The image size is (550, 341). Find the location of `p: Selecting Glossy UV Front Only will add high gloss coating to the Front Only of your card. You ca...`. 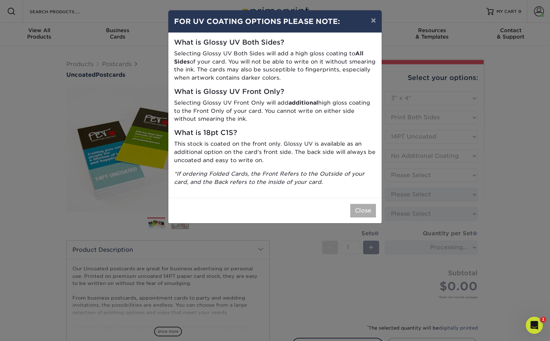

p: Selecting Glossy UV Front Only will add high gloss coating to the Front Only of your card. You ca... is located at coordinates (275, 111).